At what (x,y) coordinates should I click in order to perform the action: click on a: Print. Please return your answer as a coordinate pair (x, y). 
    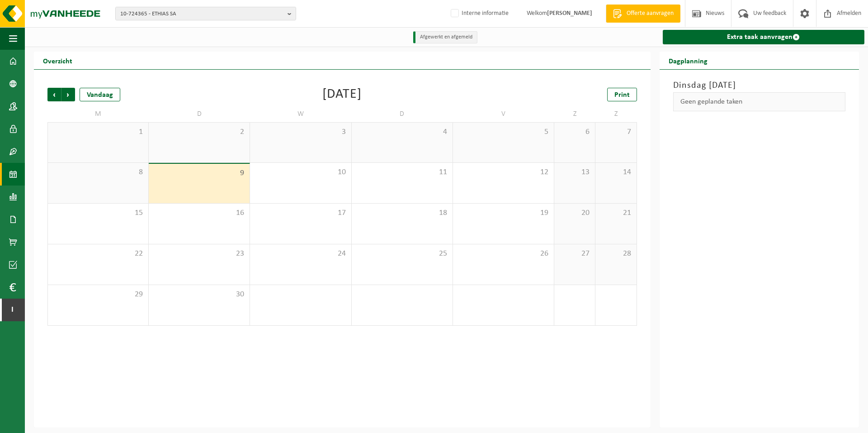
    Looking at the image, I should click on (622, 94).